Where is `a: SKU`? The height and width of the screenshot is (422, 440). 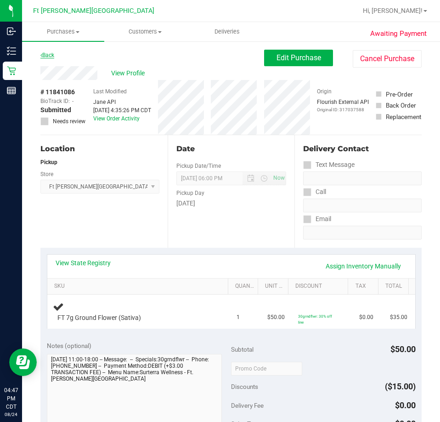 a: SKU is located at coordinates (139, 286).